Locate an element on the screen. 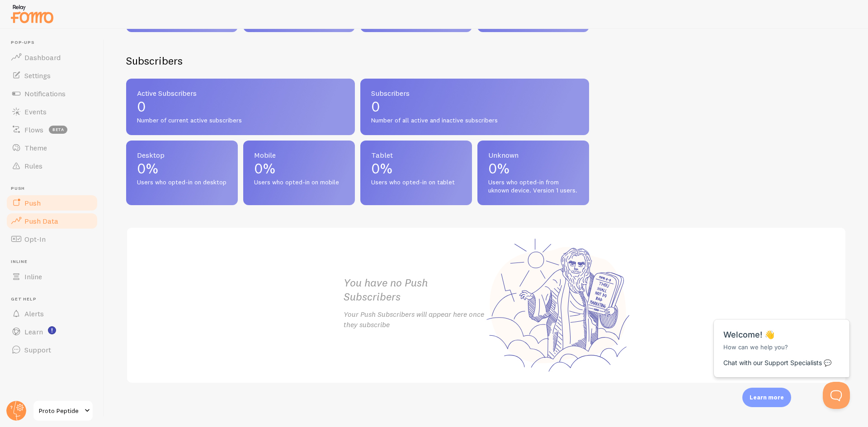  span: Users who opted-in on mobile is located at coordinates (299, 182).